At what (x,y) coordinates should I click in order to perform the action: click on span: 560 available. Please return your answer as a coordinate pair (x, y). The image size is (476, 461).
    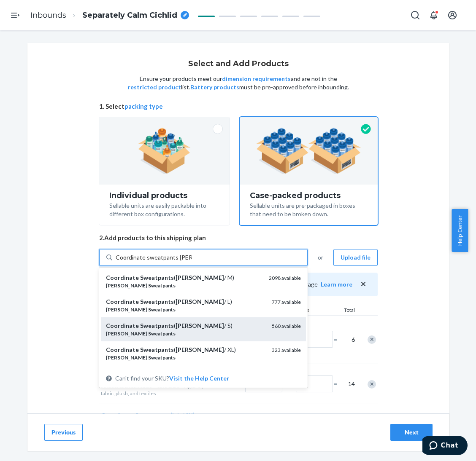
    Looking at the image, I should click on (286, 326).